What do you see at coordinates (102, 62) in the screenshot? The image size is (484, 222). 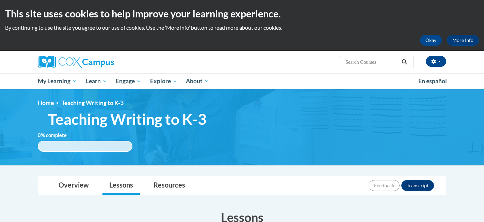 I see `a: Cox Campus` at bounding box center [102, 62].